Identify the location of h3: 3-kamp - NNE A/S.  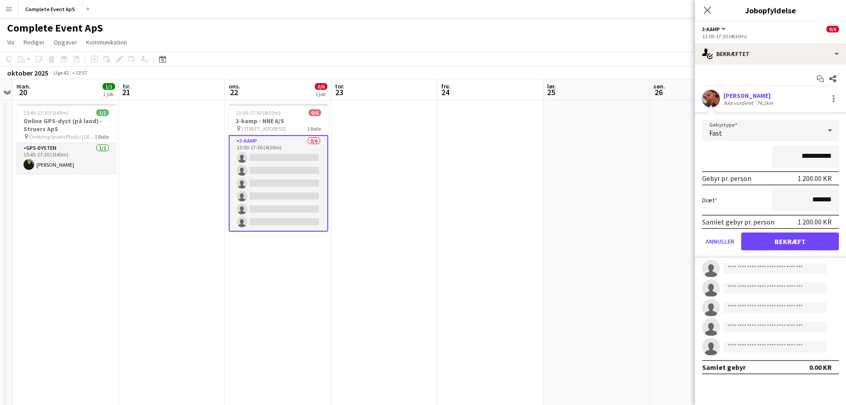
(278, 121).